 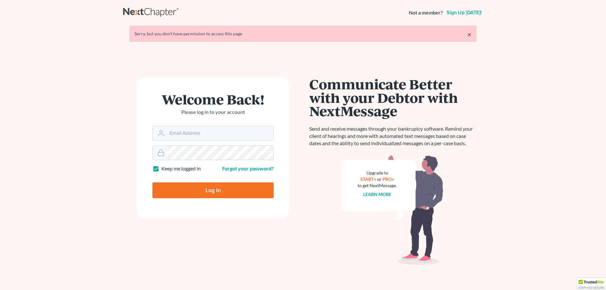 I want to click on p: Please log in to your account, so click(x=213, y=112).